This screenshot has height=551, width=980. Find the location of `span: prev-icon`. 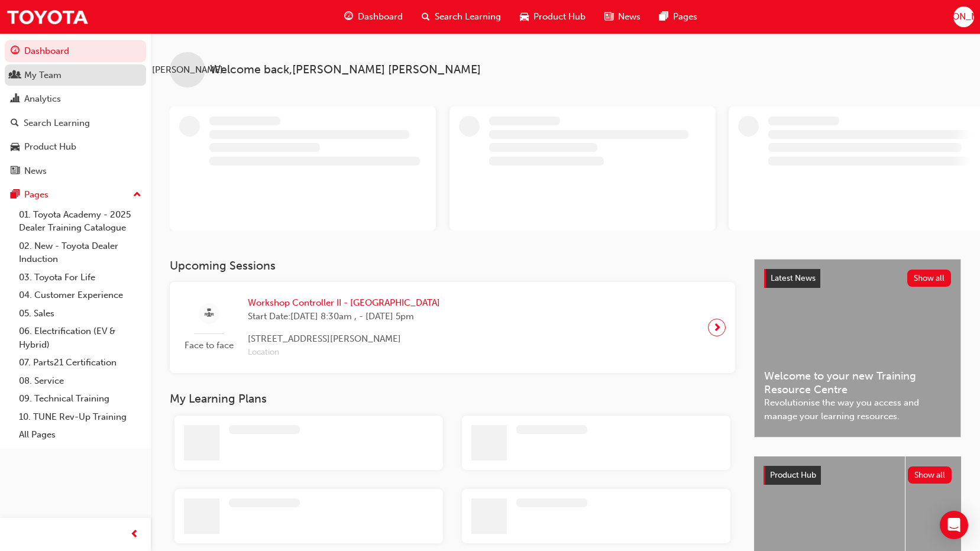

span: prev-icon is located at coordinates (135, 535).